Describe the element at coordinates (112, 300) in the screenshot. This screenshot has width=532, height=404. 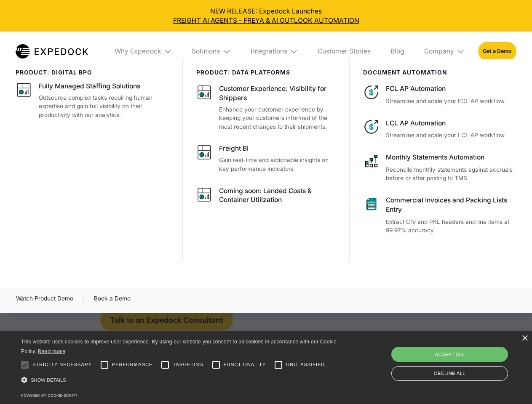
I see `a: Book a Demo` at that location.